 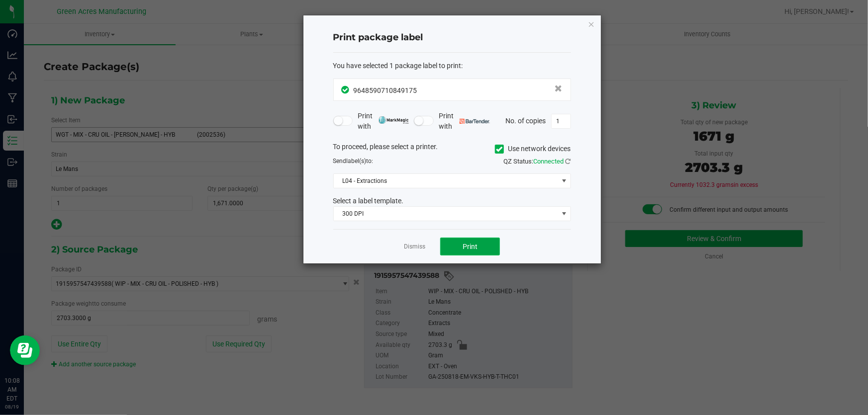 What do you see at coordinates (533, 149) in the screenshot?
I see `label: Use network devices` at bounding box center [533, 149].